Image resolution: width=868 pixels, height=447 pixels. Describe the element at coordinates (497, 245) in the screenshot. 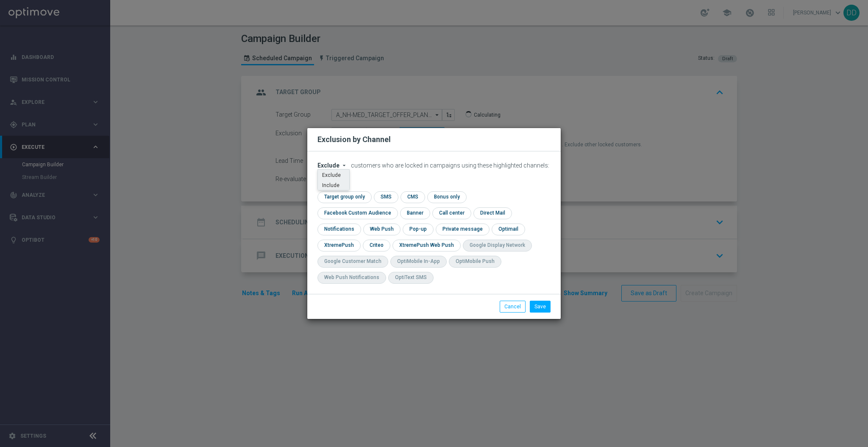

I see `div: Google Display Network` at that location.